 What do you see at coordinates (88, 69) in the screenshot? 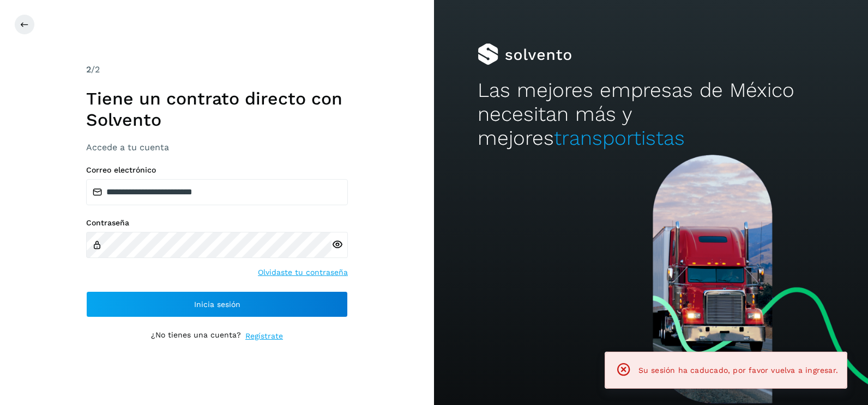
I see `span: 2` at bounding box center [88, 69].